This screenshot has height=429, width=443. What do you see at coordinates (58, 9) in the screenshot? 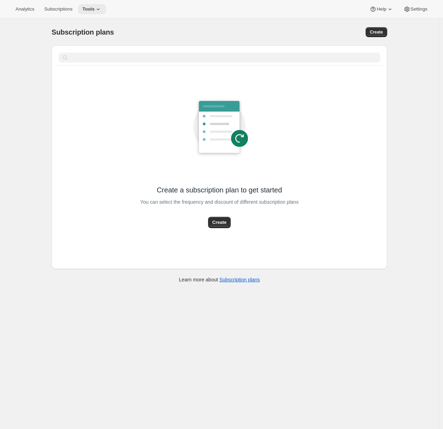
I see `span: Subscriptions` at bounding box center [58, 9].